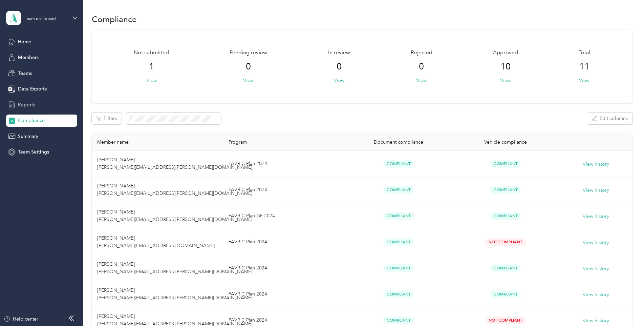 The width and height of the screenshot is (644, 326). I want to click on div: Help center, so click(21, 318).